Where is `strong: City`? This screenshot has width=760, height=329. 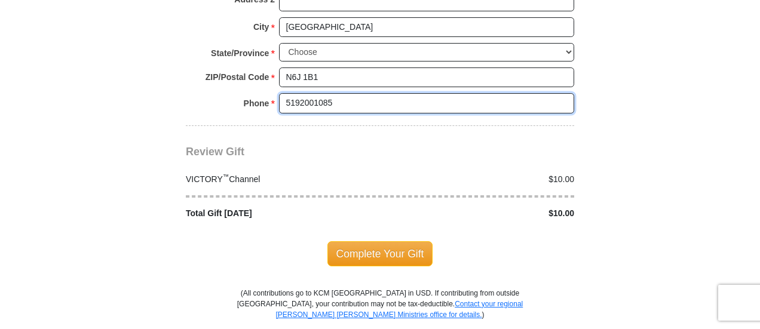
strong: City is located at coordinates (261, 27).